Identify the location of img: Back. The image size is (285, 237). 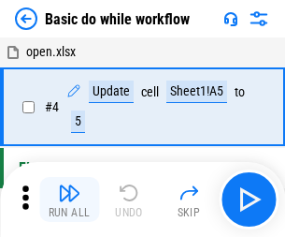
(26, 19).